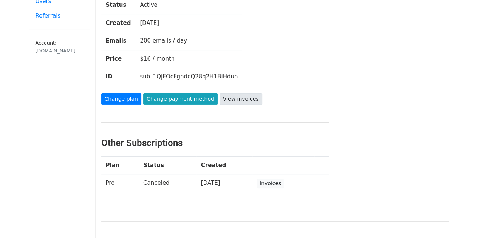 Image resolution: width=478 pixels, height=238 pixels. What do you see at coordinates (167, 165) in the screenshot?
I see `th: Status` at bounding box center [167, 165].